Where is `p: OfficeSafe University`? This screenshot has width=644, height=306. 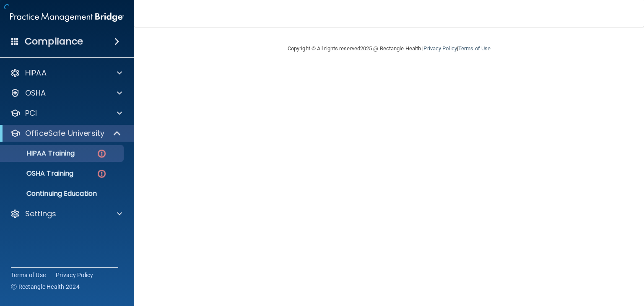 p: OfficeSafe University is located at coordinates (65, 133).